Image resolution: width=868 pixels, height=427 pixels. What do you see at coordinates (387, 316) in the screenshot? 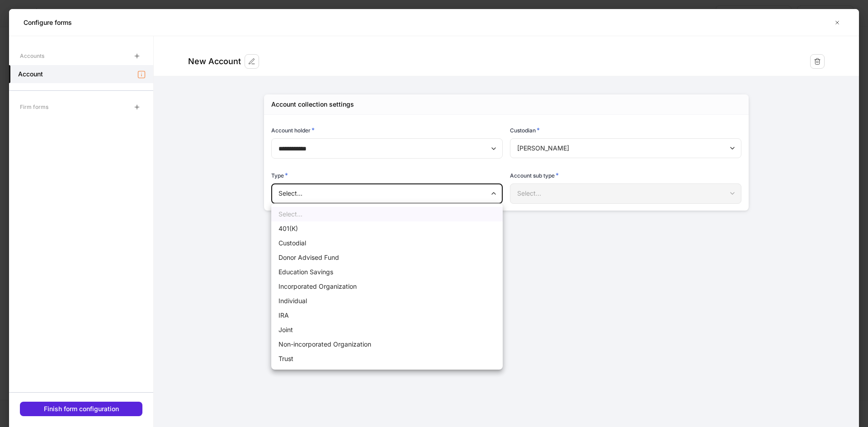
I see `li: IRA` at bounding box center [387, 316].